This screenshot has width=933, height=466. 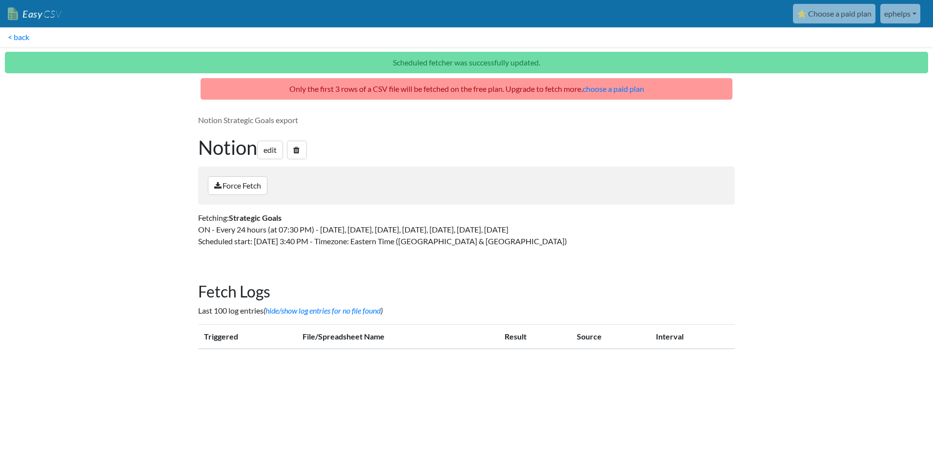 I want to click on a: Force Fetch, so click(x=238, y=185).